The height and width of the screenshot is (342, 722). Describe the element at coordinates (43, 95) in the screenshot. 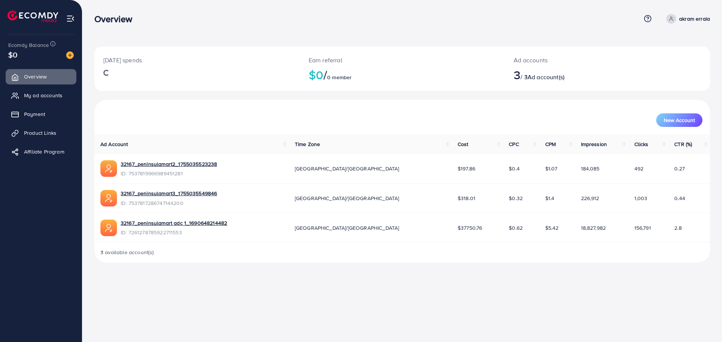

I see `span: My ad accounts` at that location.